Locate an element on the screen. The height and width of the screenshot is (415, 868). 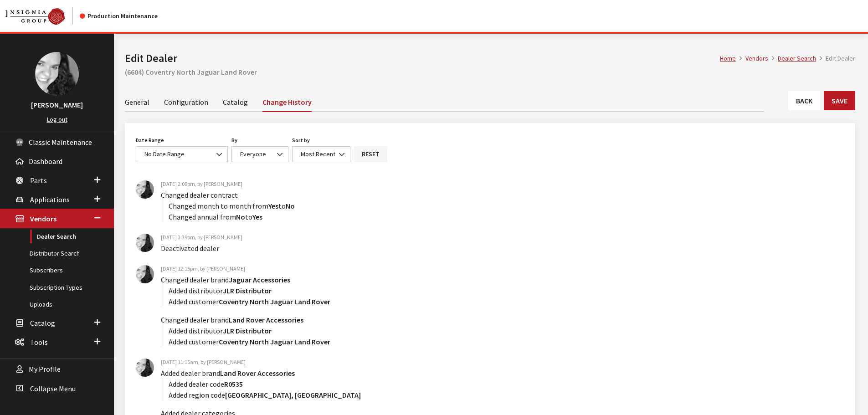
span: Dashboard is located at coordinates (45, 161).